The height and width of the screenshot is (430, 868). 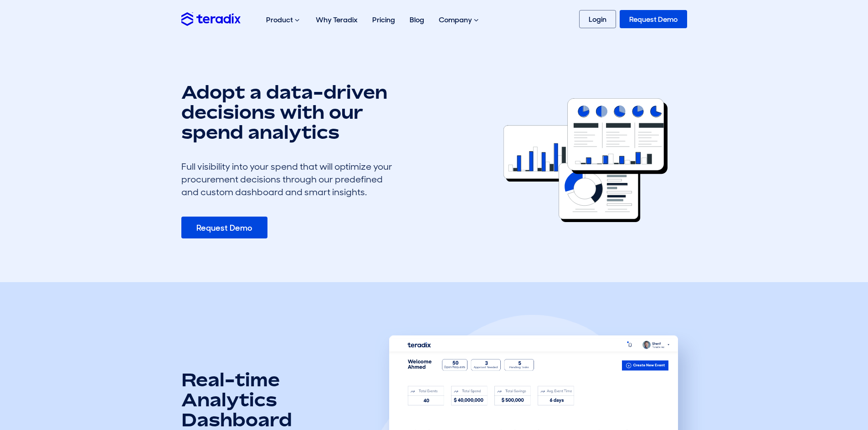 I want to click on h1: Adopt a data-driven decisions with our spend analytics, so click(x=291, y=112).